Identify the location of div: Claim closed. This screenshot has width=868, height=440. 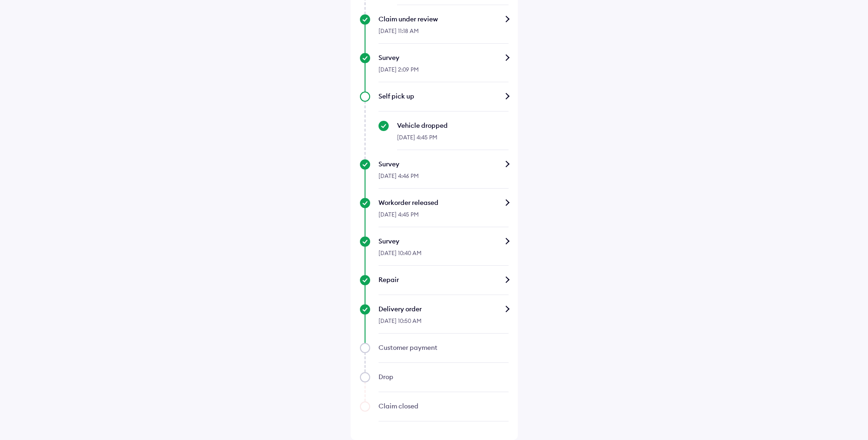
(444, 406).